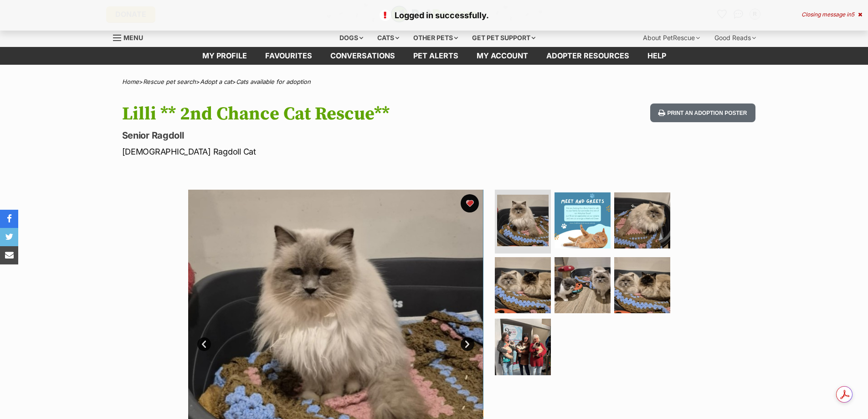 The width and height of the screenshot is (868, 419). Describe the element at coordinates (204, 344) in the screenshot. I see `a: Prev` at that location.